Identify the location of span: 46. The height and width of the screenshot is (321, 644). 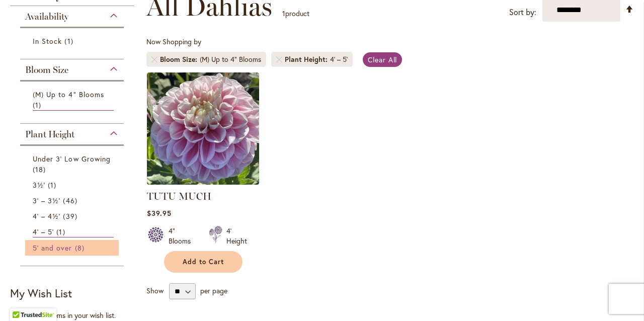
(71, 200).